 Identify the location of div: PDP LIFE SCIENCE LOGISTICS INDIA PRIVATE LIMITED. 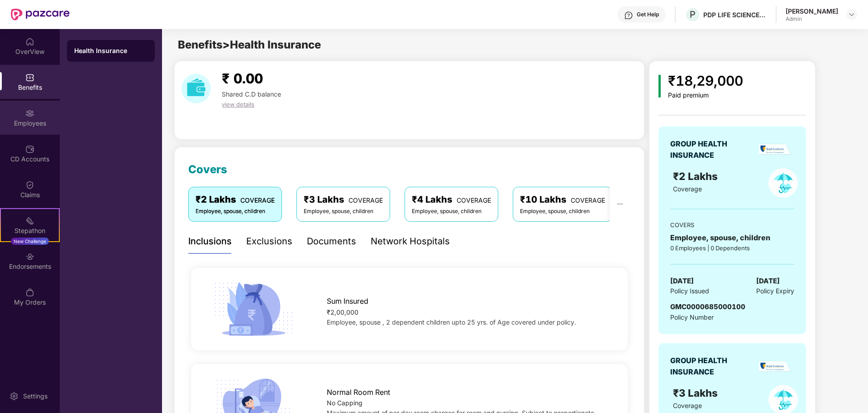
(735, 15).